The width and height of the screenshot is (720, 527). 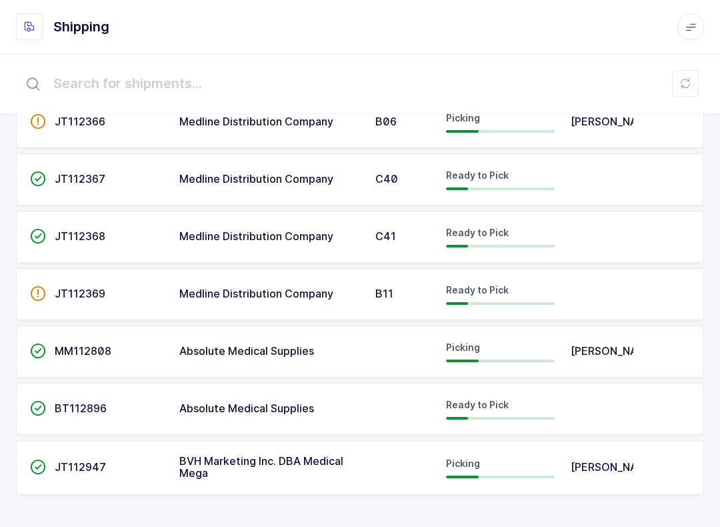 What do you see at coordinates (80, 467) in the screenshot?
I see `span: JT112947` at bounding box center [80, 467].